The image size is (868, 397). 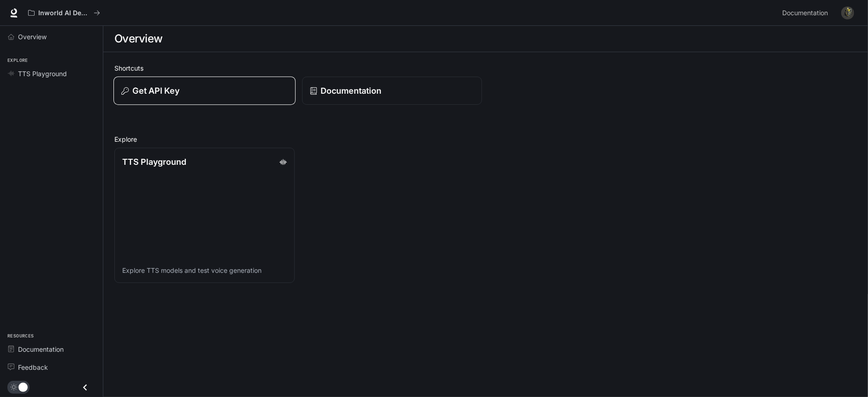 I want to click on p: Documentation, so click(x=351, y=91).